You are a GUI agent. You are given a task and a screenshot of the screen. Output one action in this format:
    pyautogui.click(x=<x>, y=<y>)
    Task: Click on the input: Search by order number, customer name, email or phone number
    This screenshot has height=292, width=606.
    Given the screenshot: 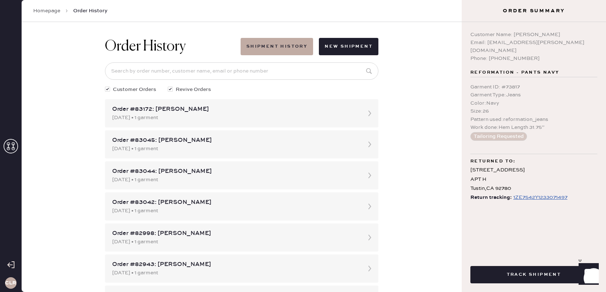 What is the action you would take?
    pyautogui.click(x=242, y=71)
    